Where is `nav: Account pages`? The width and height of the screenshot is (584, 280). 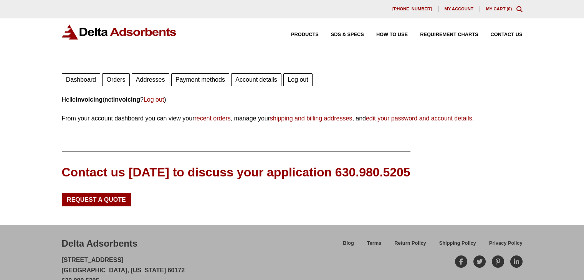
nav: Account pages is located at coordinates (292, 79).